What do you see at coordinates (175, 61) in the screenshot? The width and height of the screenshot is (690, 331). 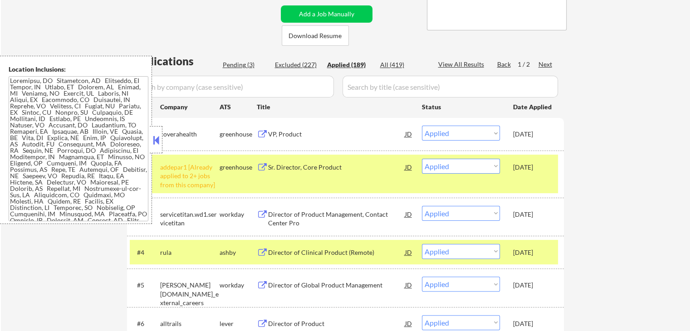 I see `div: Applications` at bounding box center [175, 61].